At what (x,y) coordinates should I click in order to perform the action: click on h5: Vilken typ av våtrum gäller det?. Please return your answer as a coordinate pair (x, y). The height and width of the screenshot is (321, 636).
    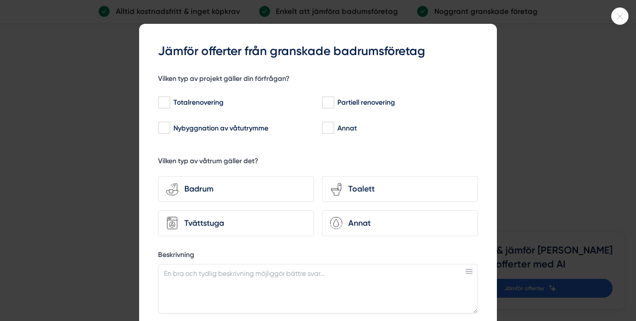
    Looking at the image, I should click on (208, 162).